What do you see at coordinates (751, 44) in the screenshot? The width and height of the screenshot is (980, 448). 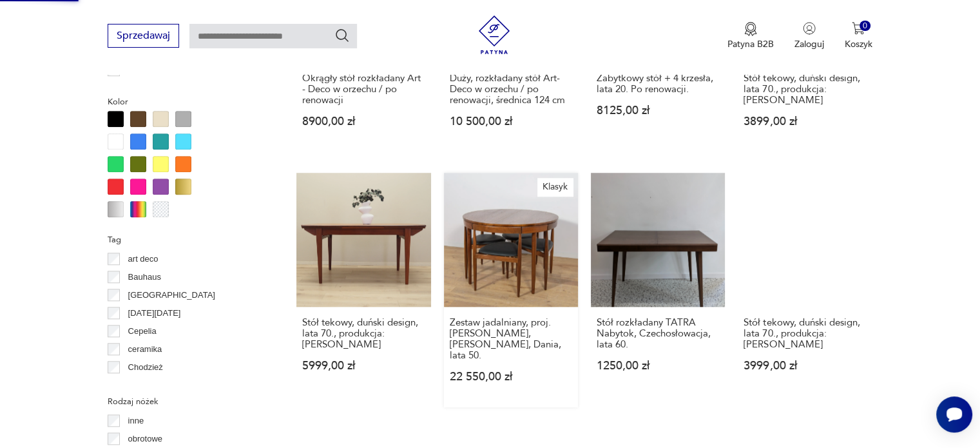 I see `p: Patyna B2B` at bounding box center [751, 44].